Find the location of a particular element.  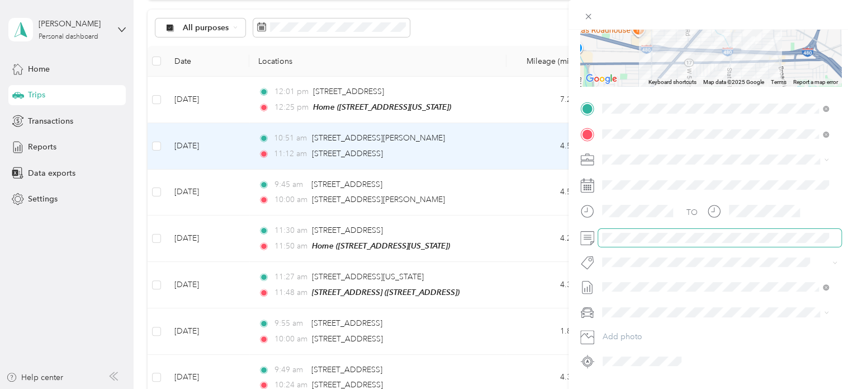

a: Terms (opens in new tab) is located at coordinates (779, 82).